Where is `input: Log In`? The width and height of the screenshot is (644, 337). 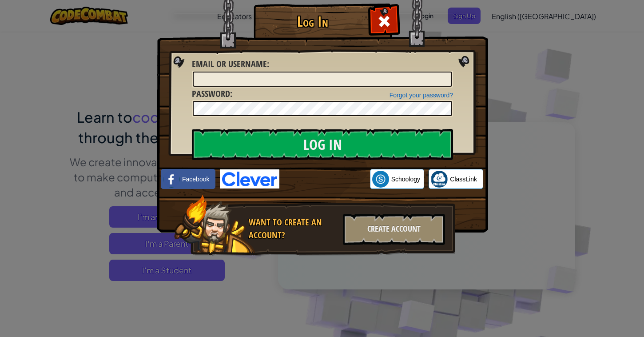
input: Log In is located at coordinates (323, 144).